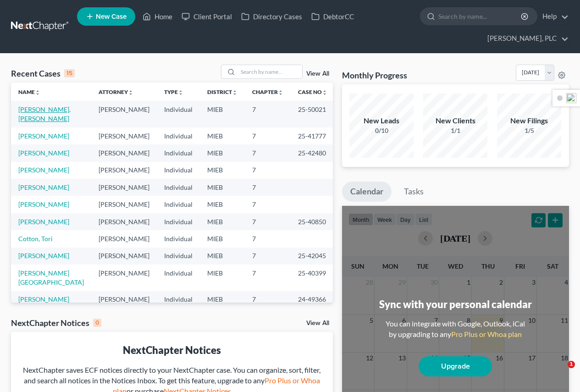 Image resolution: width=580 pixels, height=392 pixels. I want to click on div: New Leads, so click(381, 120).